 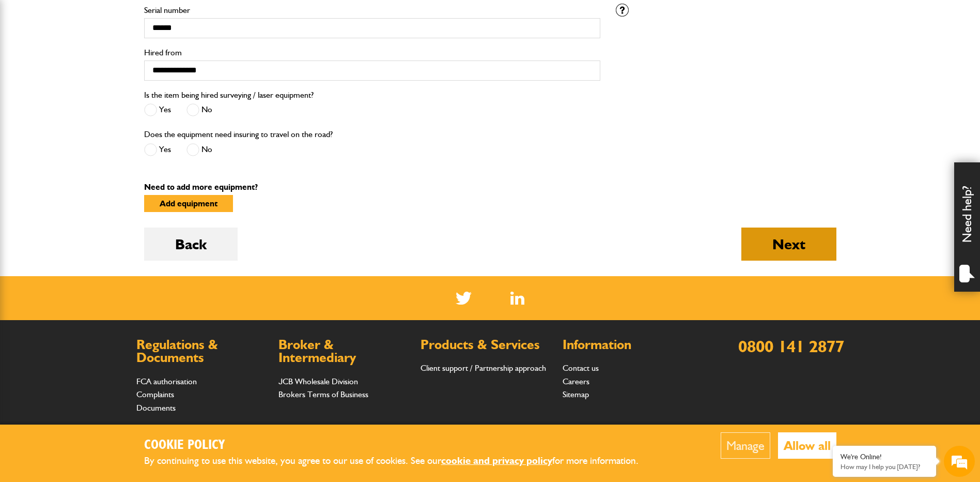 What do you see at coordinates (885, 457) in the screenshot?
I see `div: We're Online!` at bounding box center [885, 457].